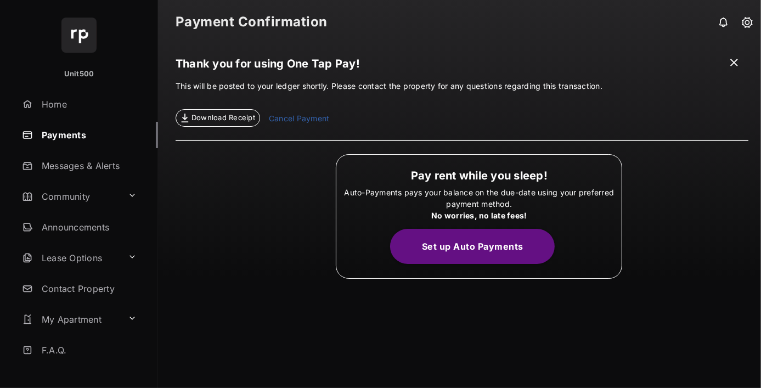 The height and width of the screenshot is (388, 761). What do you see at coordinates (479, 215) in the screenshot?
I see `div: No worries, no late fees!` at bounding box center [479, 215].